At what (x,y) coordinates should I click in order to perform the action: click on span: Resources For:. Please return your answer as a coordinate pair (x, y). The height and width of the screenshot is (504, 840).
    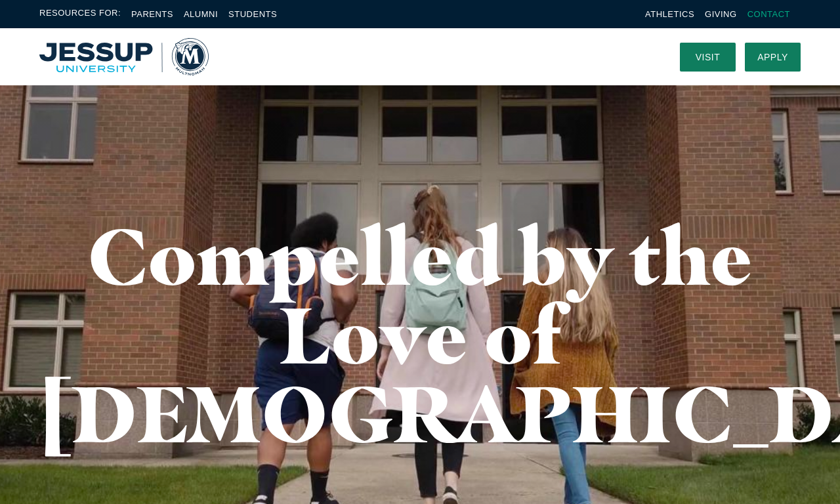
    Looking at the image, I should click on (80, 14).